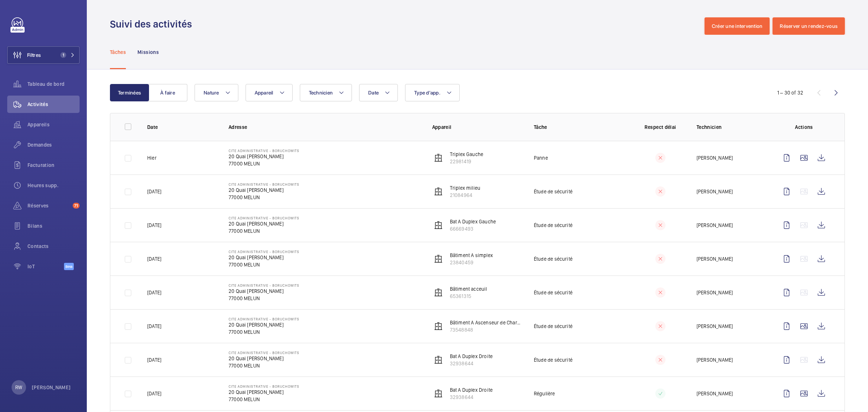 Image resolution: width=868 pixels, height=412 pixels. Describe the element at coordinates (466, 154) in the screenshot. I see `p: Triplex Gauche` at that location.